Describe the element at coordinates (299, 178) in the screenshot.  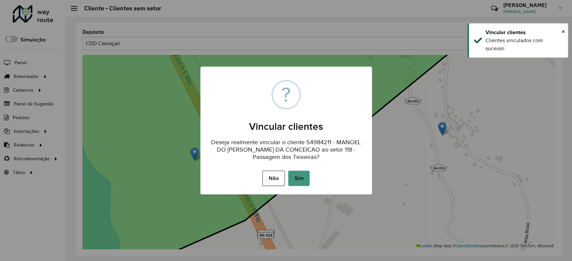
I see `button: Sim` at that location.